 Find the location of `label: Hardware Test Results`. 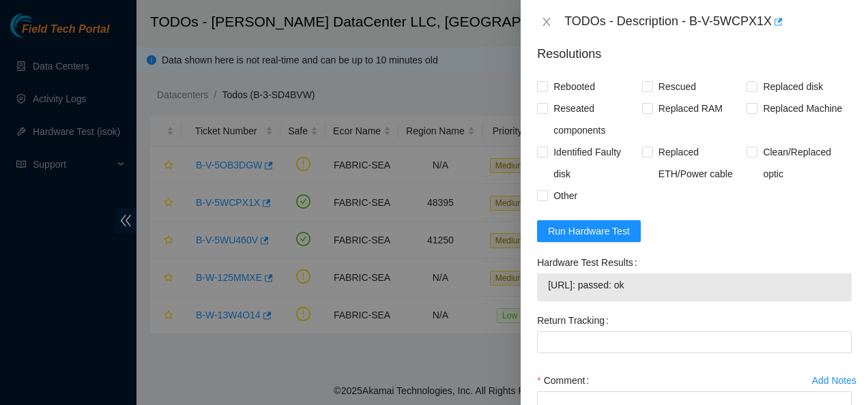

label: Hardware Test Results is located at coordinates (589, 262).